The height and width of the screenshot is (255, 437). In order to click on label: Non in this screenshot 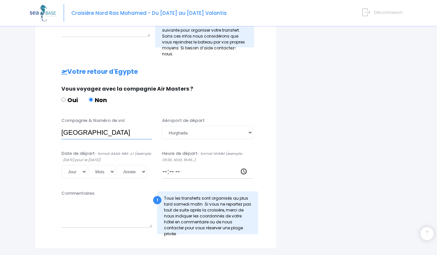, I will do `click(98, 100)`.